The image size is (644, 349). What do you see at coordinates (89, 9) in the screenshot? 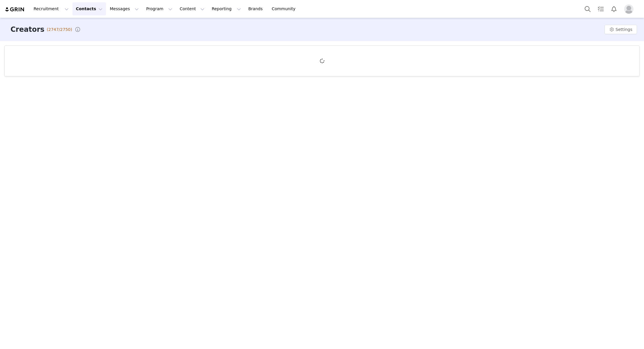
I see `button: Contacts` at bounding box center [89, 9].